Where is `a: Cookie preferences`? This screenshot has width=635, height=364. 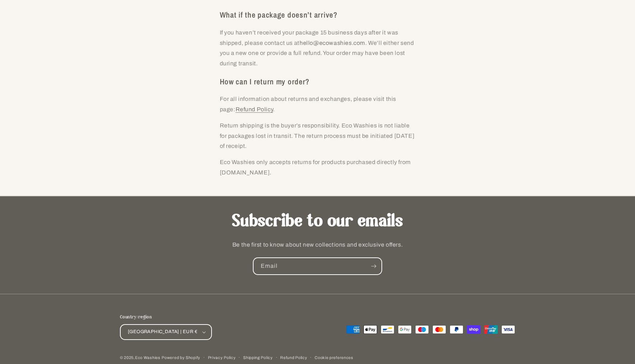
a: Cookie preferences is located at coordinates (334, 357).